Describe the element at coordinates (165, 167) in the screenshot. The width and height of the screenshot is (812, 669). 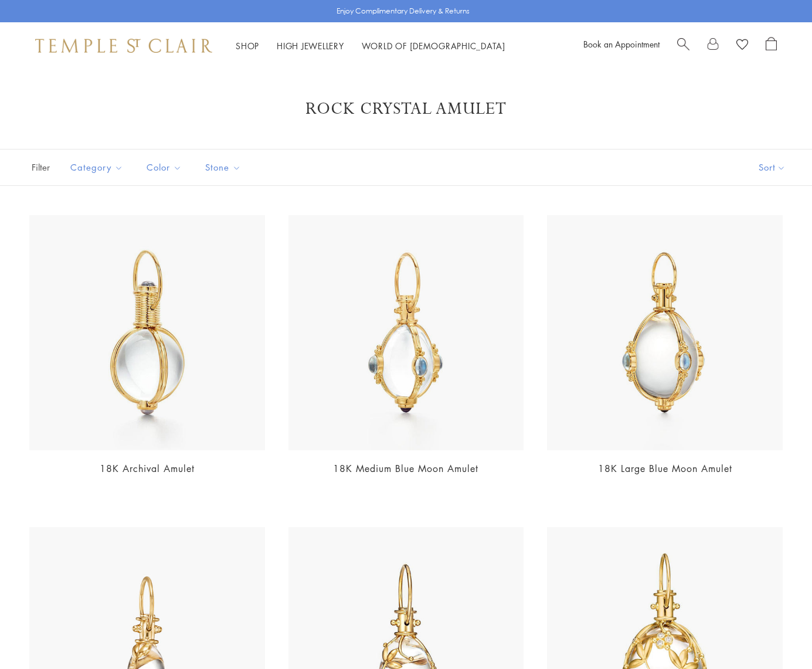
I see `span: Color` at that location.